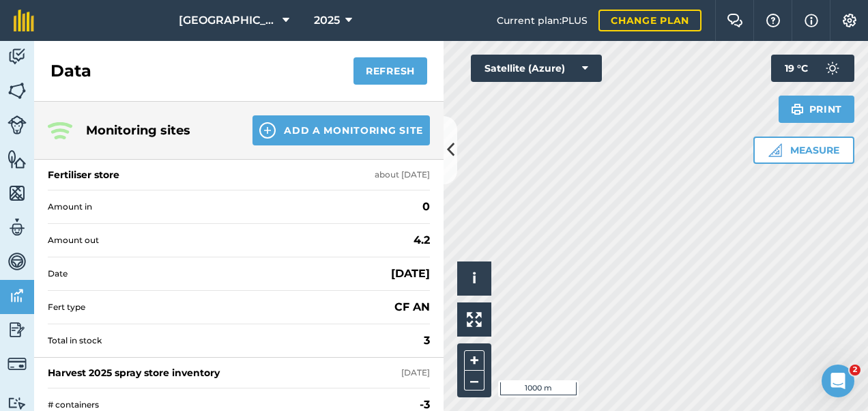 This screenshot has width=868, height=411. I want to click on img: A question mark icon, so click(773, 21).